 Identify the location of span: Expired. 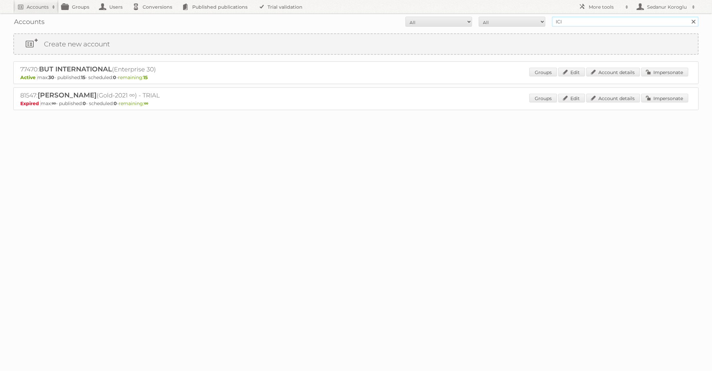
(30, 103).